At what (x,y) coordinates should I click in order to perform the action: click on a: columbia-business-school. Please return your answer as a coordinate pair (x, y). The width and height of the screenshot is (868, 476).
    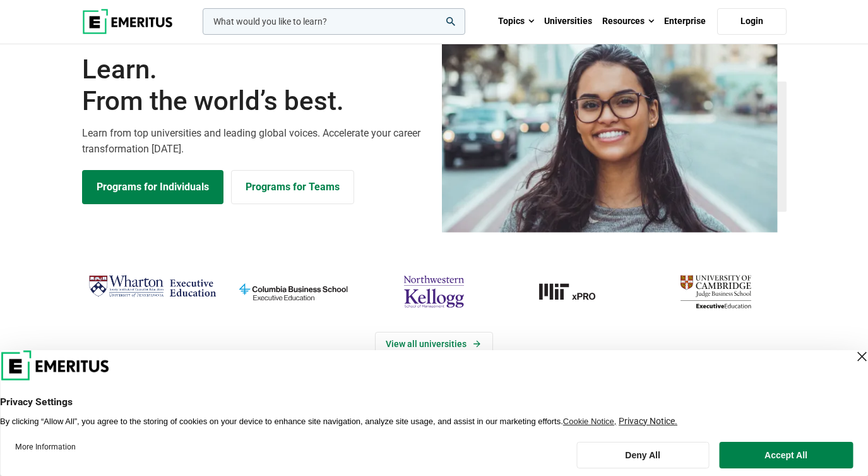
    Looking at the image, I should click on (293, 291).